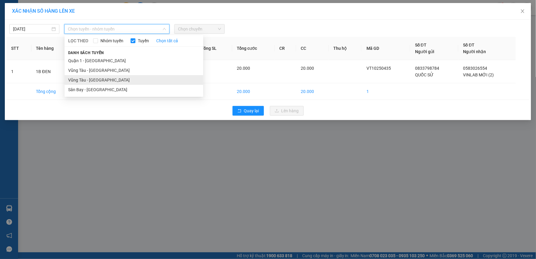 The height and width of the screenshot is (259, 536). Describe the element at coordinates (285, 48) in the screenshot. I see `th: CR` at that location.